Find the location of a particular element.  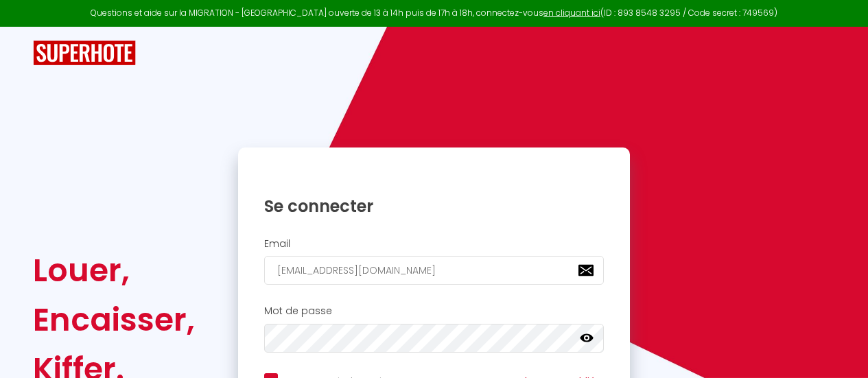

div: Encaisser, is located at coordinates (114, 320).